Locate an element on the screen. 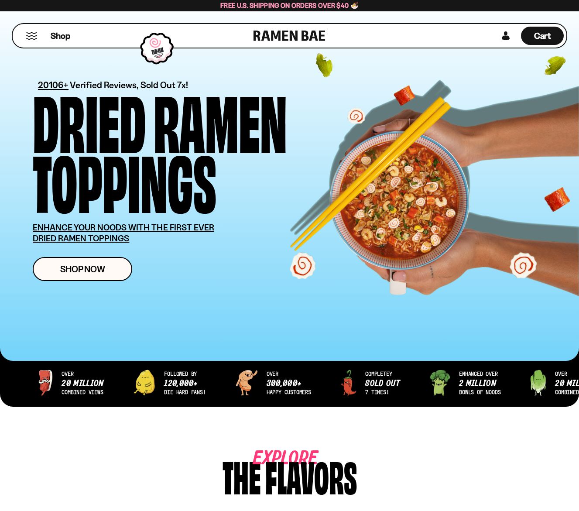 This screenshot has width=579, height=511. button: Mobile Menu Trigger is located at coordinates (31, 36).